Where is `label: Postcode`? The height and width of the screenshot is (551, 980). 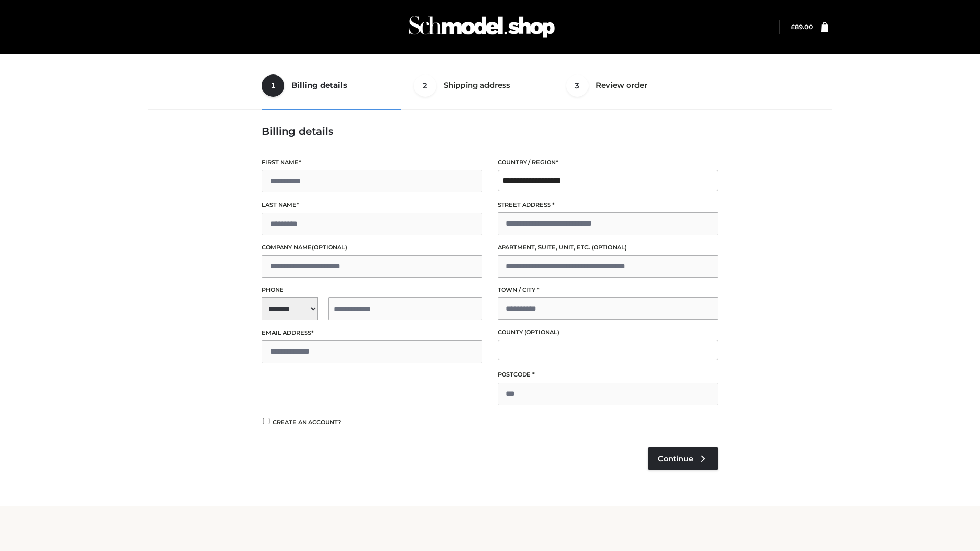
label: Postcode is located at coordinates (608, 375).